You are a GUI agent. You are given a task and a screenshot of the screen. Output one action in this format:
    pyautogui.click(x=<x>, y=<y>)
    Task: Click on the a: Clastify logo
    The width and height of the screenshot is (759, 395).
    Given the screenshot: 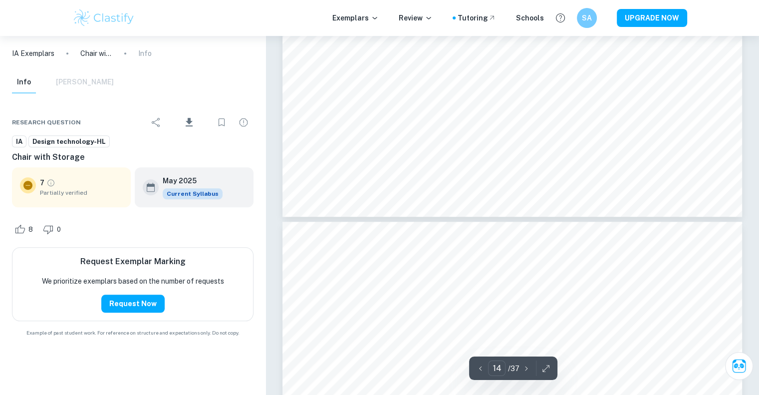 What is the action you would take?
    pyautogui.click(x=104, y=18)
    